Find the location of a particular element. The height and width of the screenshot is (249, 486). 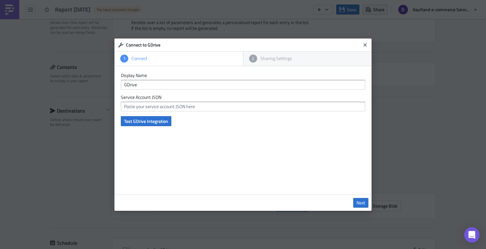

div: Connect is located at coordinates (183, 59).